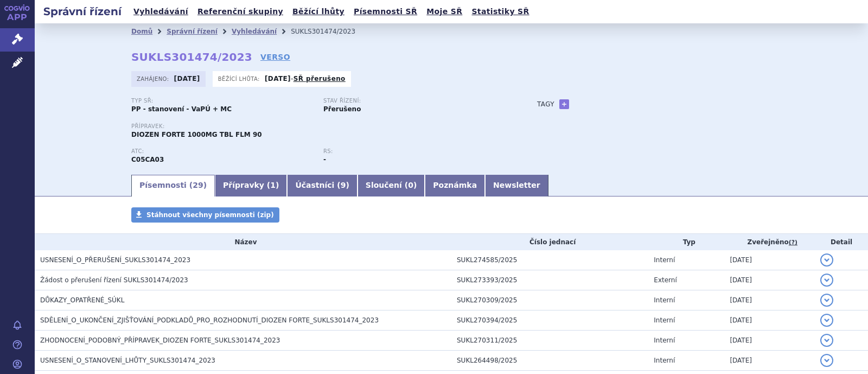  I want to click on strong: DIOSMIN, so click(148, 160).